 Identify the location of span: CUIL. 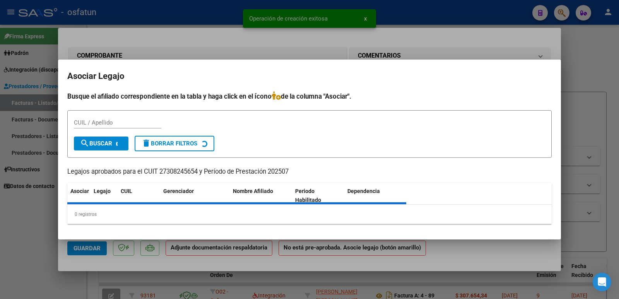
(127, 191).